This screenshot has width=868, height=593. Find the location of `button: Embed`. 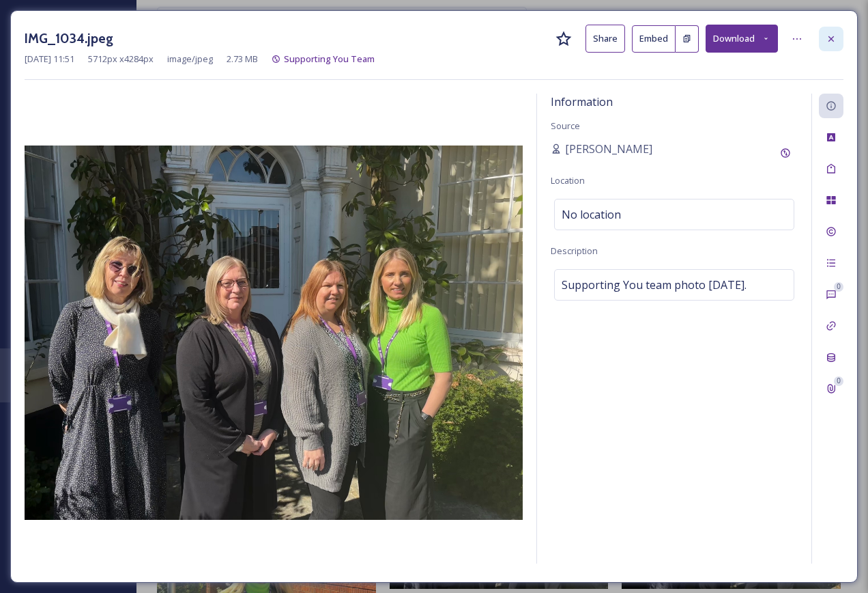

button: Embed is located at coordinates (654, 39).